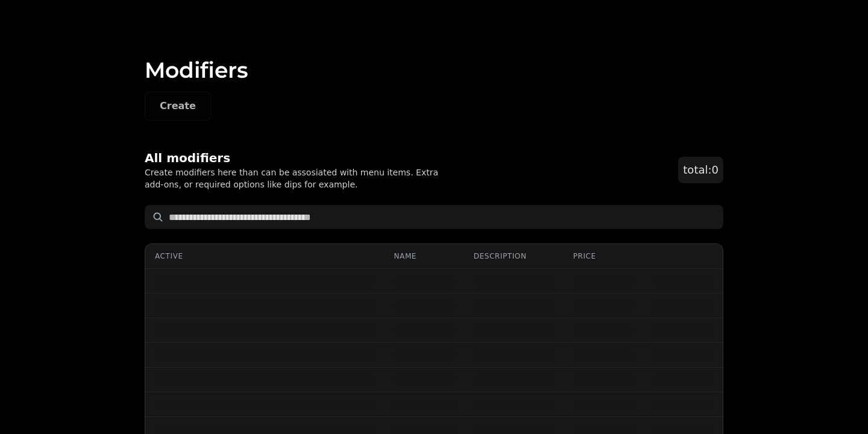  I want to click on div: Name, so click(424, 256).